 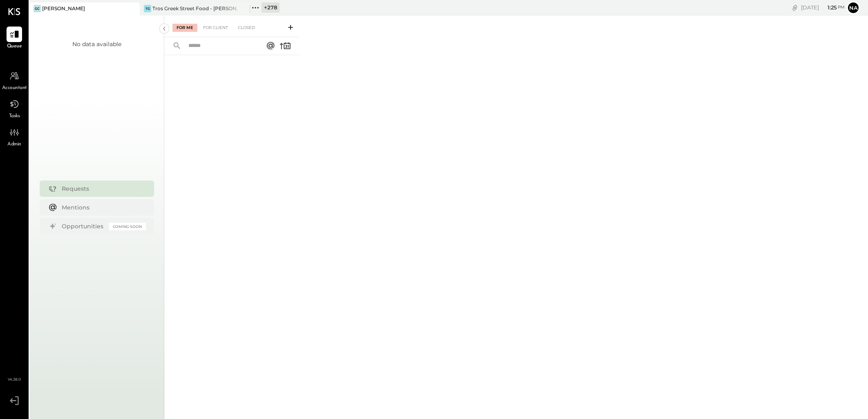 I want to click on span: Tasks, so click(x=14, y=117).